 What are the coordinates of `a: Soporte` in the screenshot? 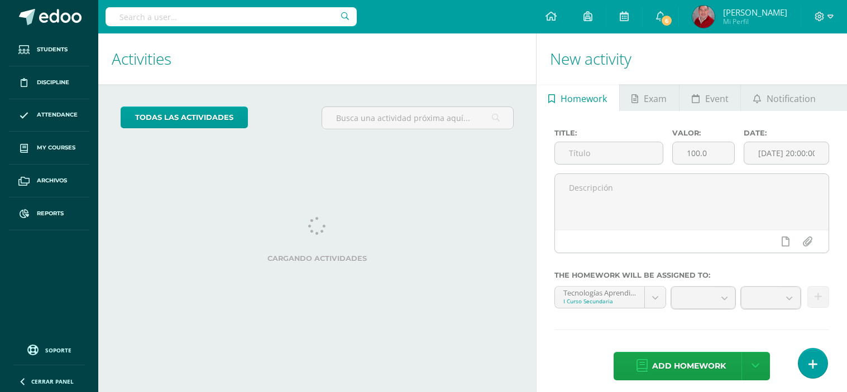 It's located at (49, 349).